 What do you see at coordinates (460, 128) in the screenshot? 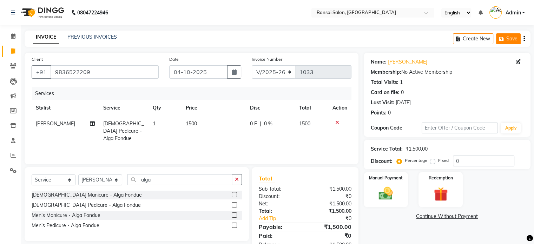
I see `input: Enter Offer / Coupon Code` at bounding box center [460, 128].